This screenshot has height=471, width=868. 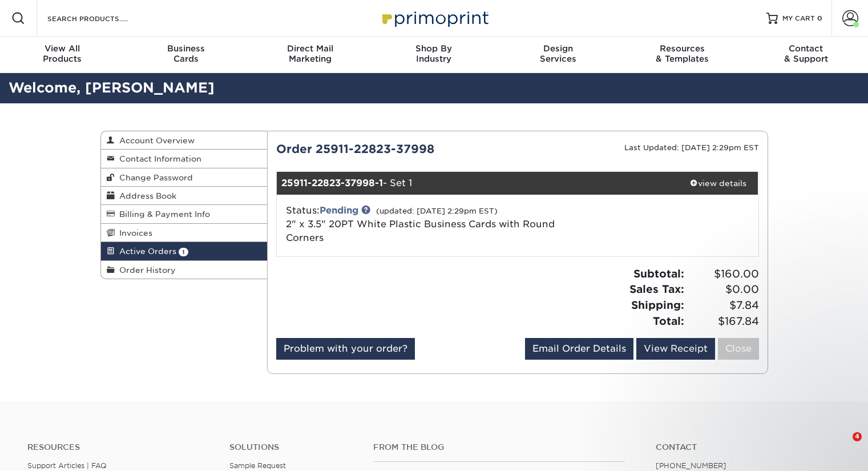 I want to click on a: Direct MailMarketing, so click(x=310, y=55).